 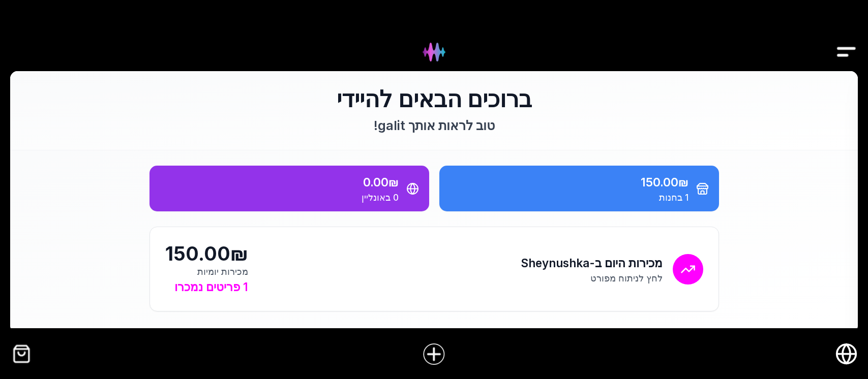 What do you see at coordinates (207, 271) in the screenshot?
I see `div: מכירות יומיות` at bounding box center [207, 271].